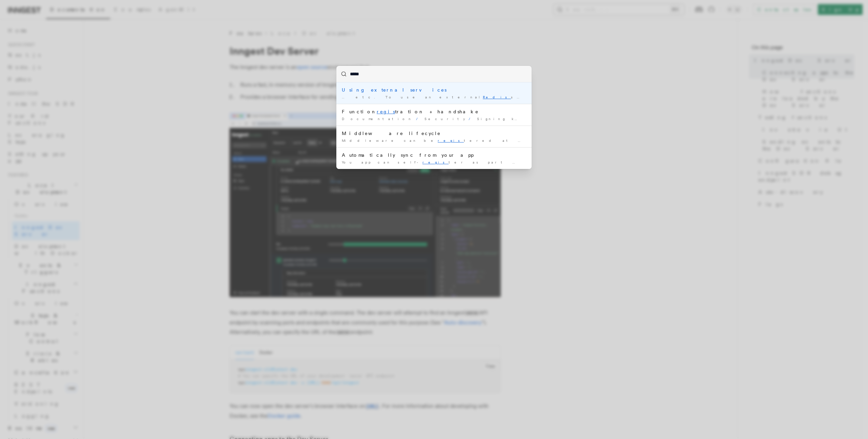  Describe the element at coordinates (434, 155) in the screenshot. I see `div: Automatically sync from your app` at that location.